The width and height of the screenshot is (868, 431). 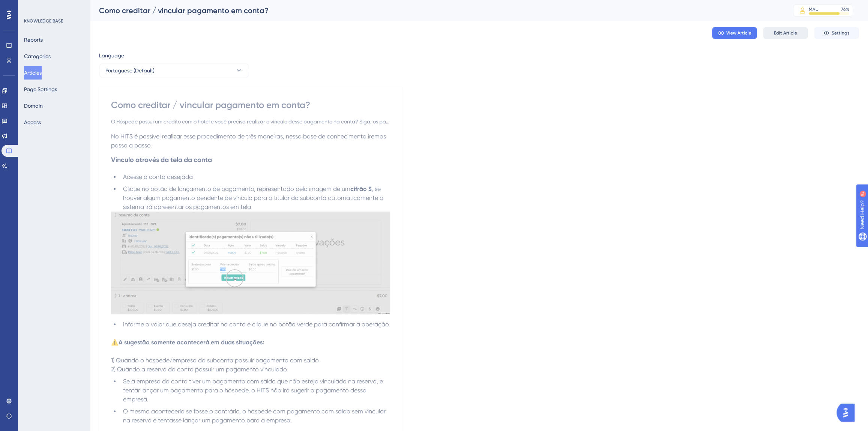 I want to click on button: Portuguese (Default), so click(x=174, y=71).